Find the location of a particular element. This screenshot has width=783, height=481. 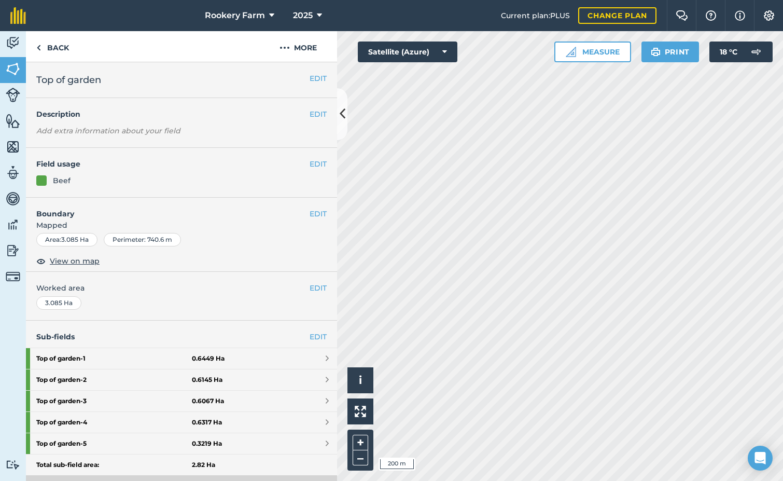

strong: Top of garden - 1 is located at coordinates (114, 358).